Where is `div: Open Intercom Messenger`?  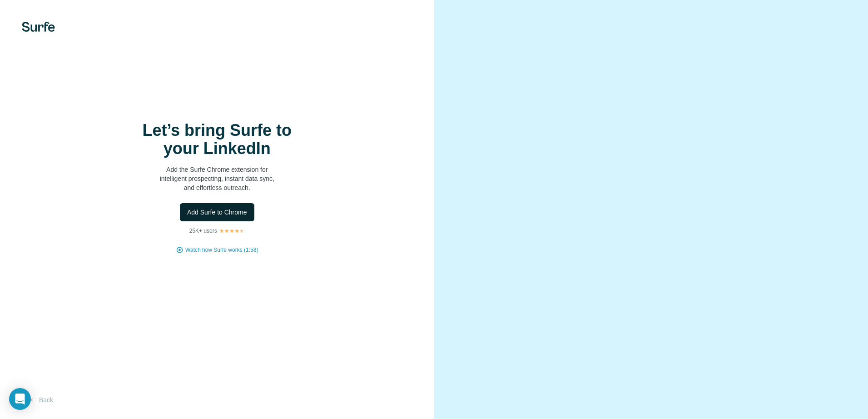 div: Open Intercom Messenger is located at coordinates (20, 399).